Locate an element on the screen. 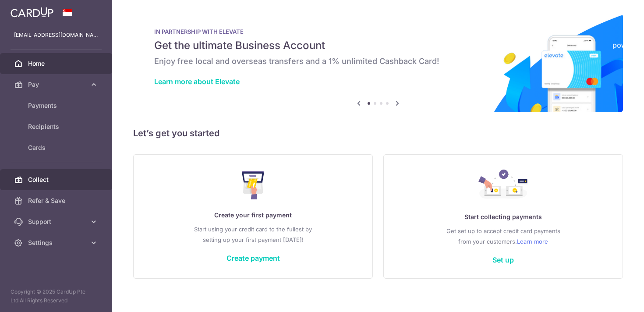 This screenshot has height=312, width=644. p: Create your first payment is located at coordinates (253, 215).